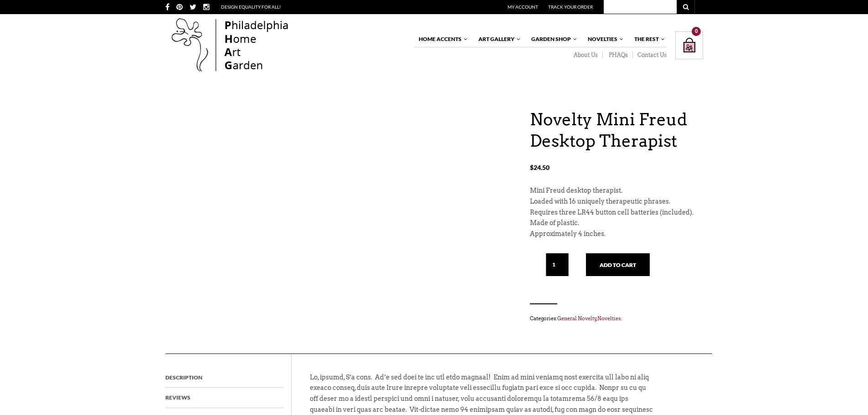 This screenshot has width=868, height=415. What do you see at coordinates (552, 39) in the screenshot?
I see `a: Garden Shop` at bounding box center [552, 39].